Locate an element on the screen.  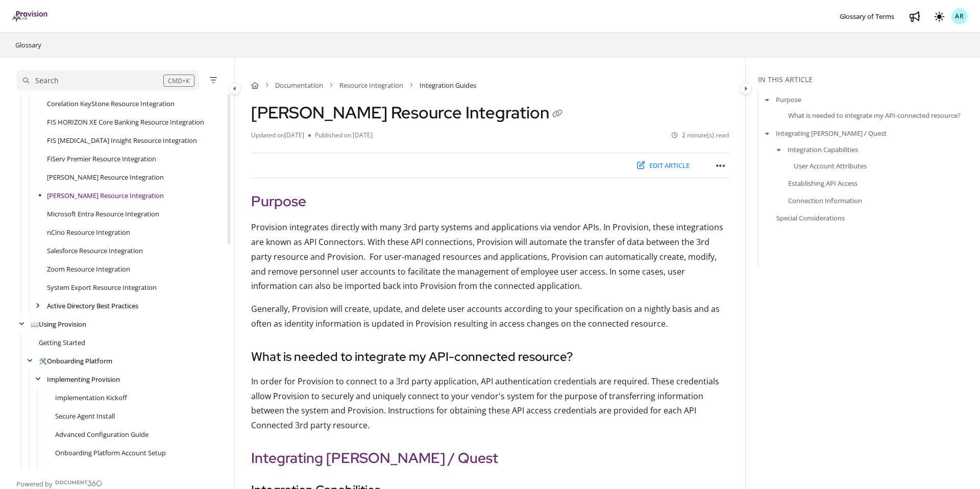
button: Edit article is located at coordinates (663, 166).